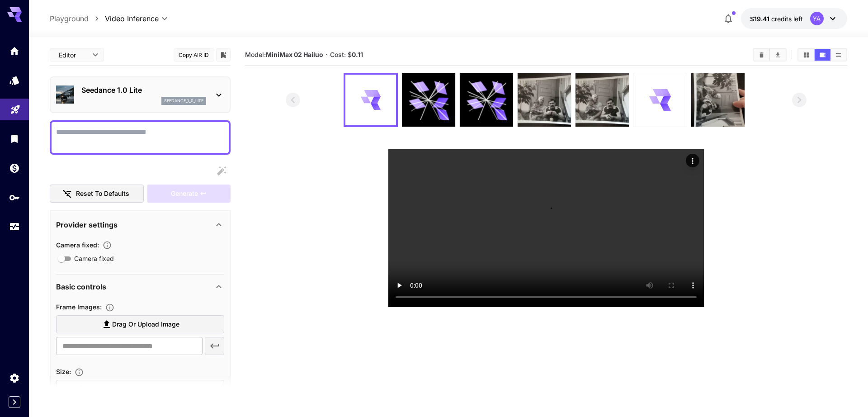  Describe the element at coordinates (14, 168) in the screenshot. I see `div: Wallet` at that location.